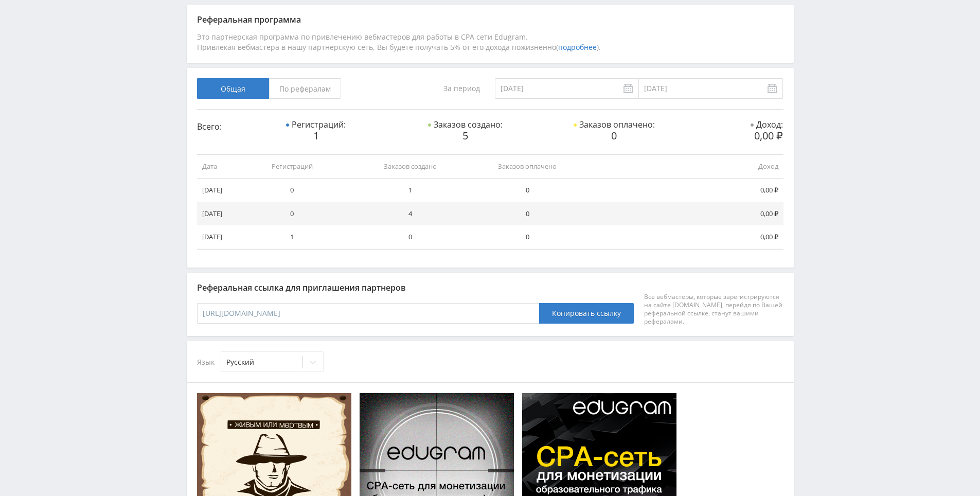 The height and width of the screenshot is (496, 980). I want to click on div: Язык, so click(490, 361).